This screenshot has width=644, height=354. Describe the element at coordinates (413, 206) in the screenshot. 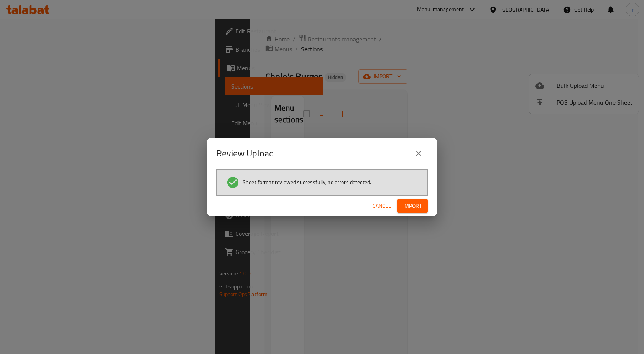

I see `button: Import` at that location.